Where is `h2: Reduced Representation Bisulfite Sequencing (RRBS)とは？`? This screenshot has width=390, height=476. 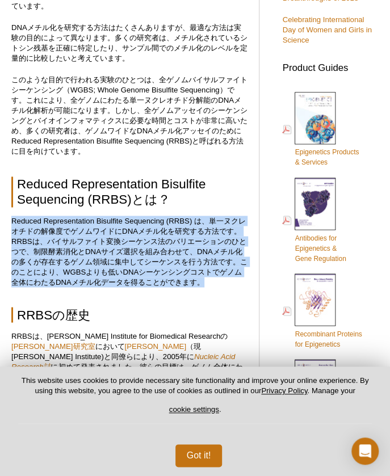 h2: Reduced Representation Bisulfite Sequencing (RRBS)とは？ is located at coordinates (129, 192).